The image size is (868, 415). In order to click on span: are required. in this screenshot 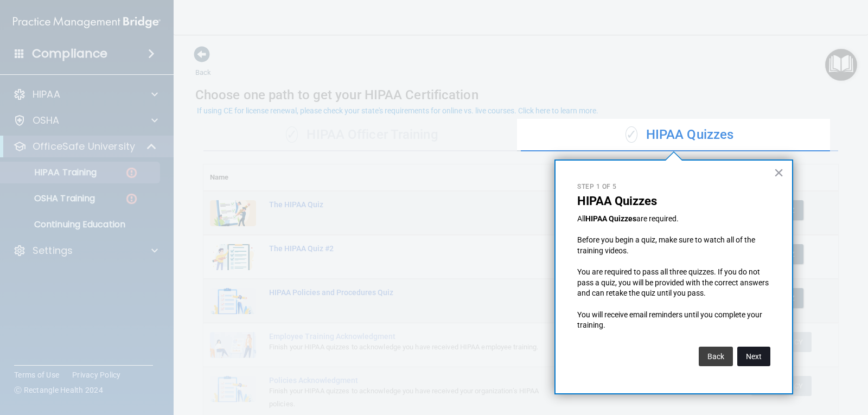, I will do `click(657, 219)`.